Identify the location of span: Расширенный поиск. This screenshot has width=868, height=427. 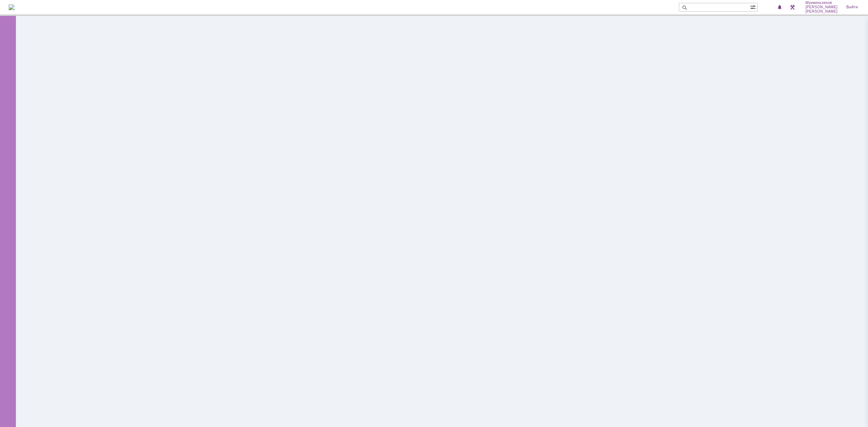
(754, 6).